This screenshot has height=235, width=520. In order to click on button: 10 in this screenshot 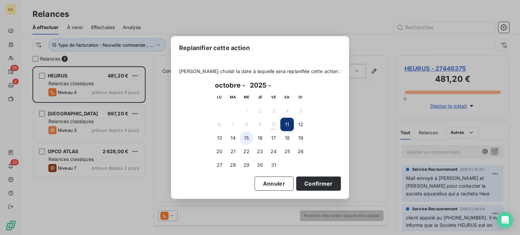, I will do `click(273, 124)`.